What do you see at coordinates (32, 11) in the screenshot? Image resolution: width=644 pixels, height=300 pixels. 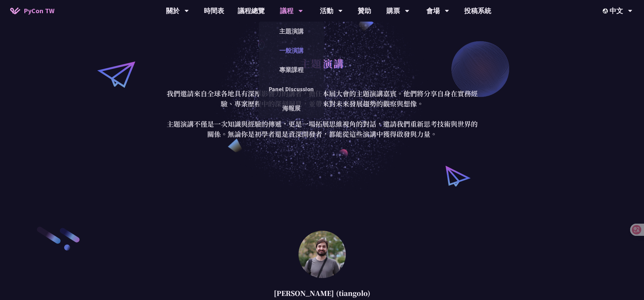 I see `a: PyCon TW` at bounding box center [32, 11].